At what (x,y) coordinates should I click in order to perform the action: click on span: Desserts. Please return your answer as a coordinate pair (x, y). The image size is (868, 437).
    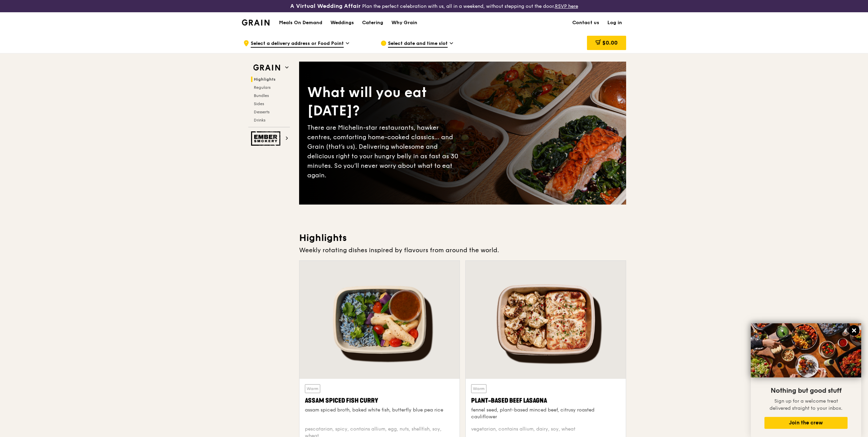
    Looking at the image, I should click on (262, 112).